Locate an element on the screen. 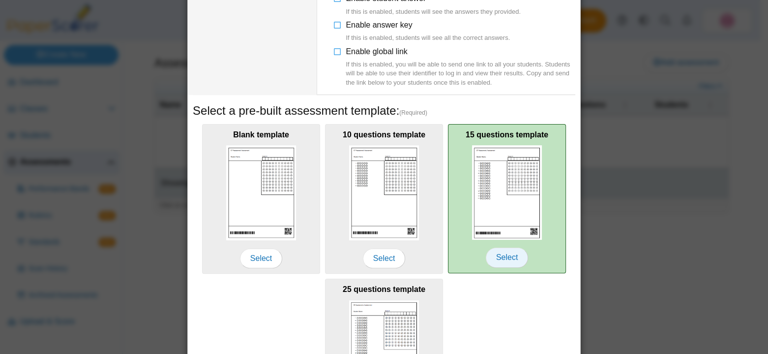 This screenshot has height=354, width=768. b: 25 questions template is located at coordinates (384, 289).